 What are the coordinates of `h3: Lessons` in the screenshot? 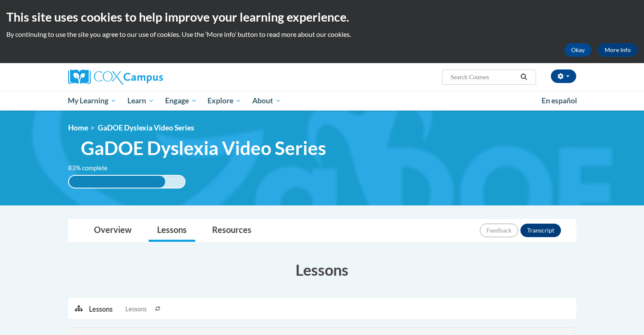 It's located at (322, 270).